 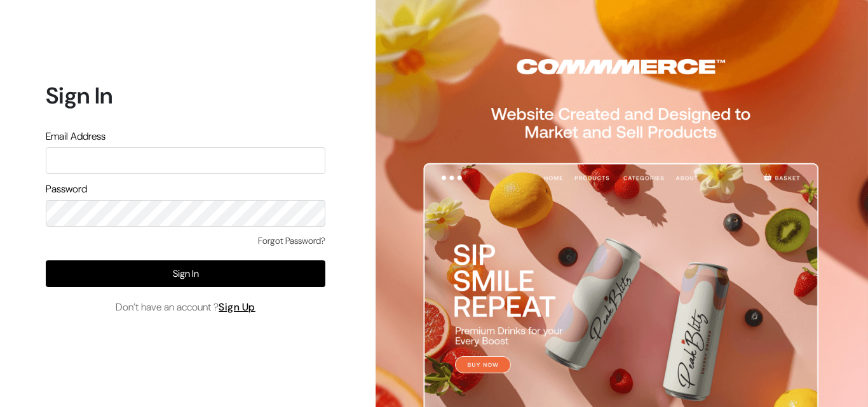 What do you see at coordinates (185, 95) in the screenshot?
I see `h1: Sign In` at bounding box center [185, 95].